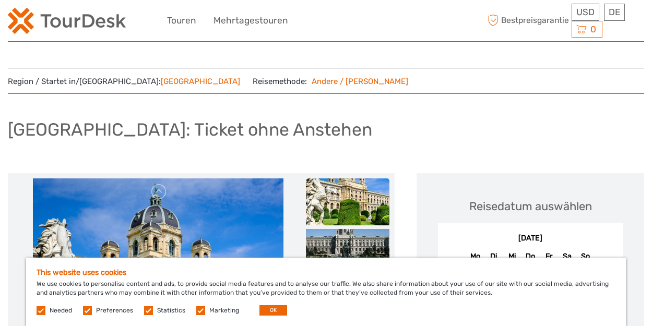 The width and height of the screenshot is (652, 326). What do you see at coordinates (61, 311) in the screenshot?
I see `label: Needed` at bounding box center [61, 311].